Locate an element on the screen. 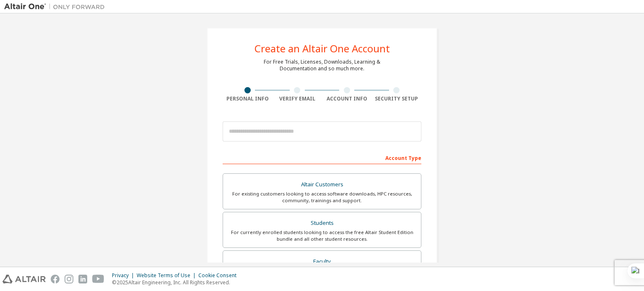 The height and width of the screenshot is (291, 644). div: Cookie Consent is located at coordinates (220, 276).